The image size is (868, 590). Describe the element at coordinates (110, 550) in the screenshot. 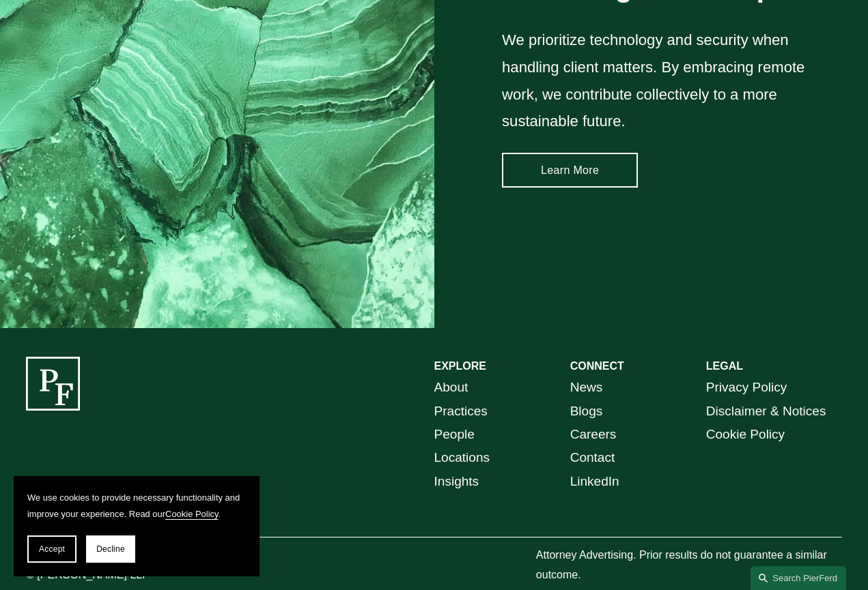

I see `span: Decline` at that location.